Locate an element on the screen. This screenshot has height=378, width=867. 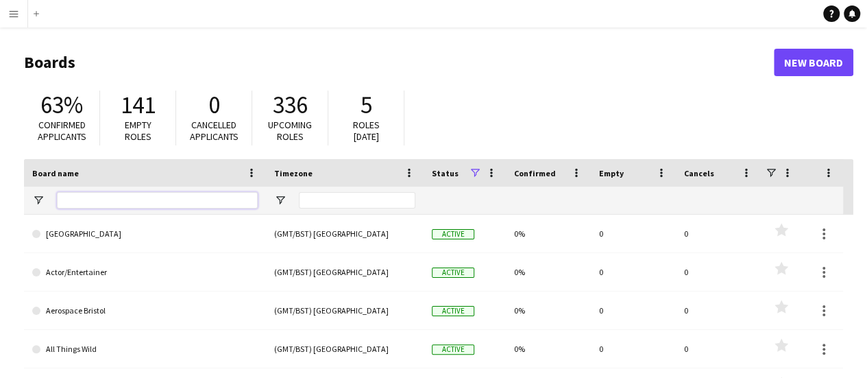
a: Aerospace Bristol is located at coordinates (145, 310).